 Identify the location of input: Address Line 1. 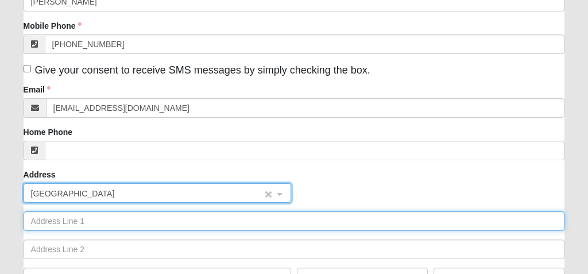
(294, 221).